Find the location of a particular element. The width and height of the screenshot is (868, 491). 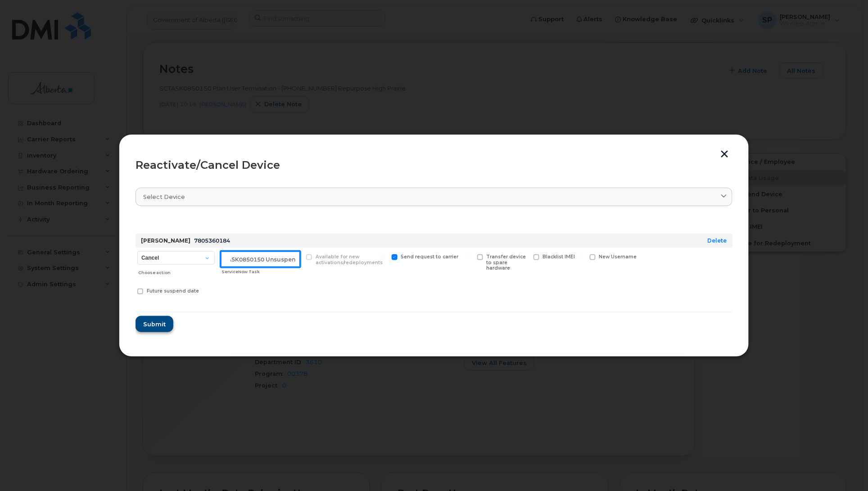

button: Submit is located at coordinates (154, 324).